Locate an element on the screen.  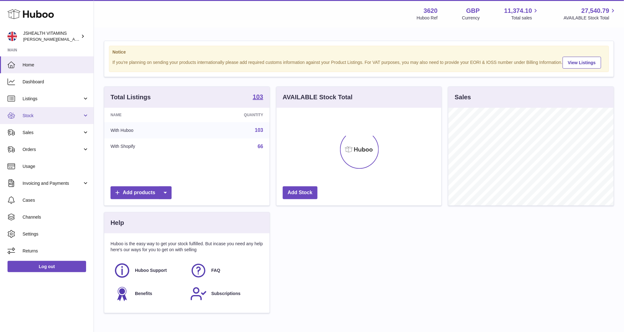
strong: 103 is located at coordinates (258, 97).